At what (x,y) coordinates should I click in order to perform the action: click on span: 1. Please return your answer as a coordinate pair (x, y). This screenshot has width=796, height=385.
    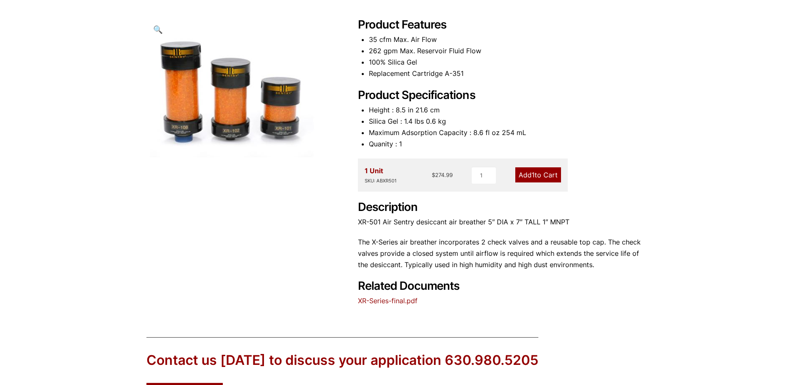
    Looking at the image, I should click on (533, 175).